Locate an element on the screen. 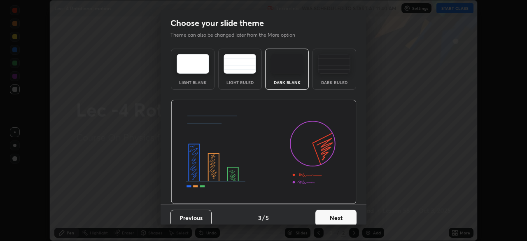 The width and height of the screenshot is (527, 241). h4: 5 is located at coordinates (267, 217).